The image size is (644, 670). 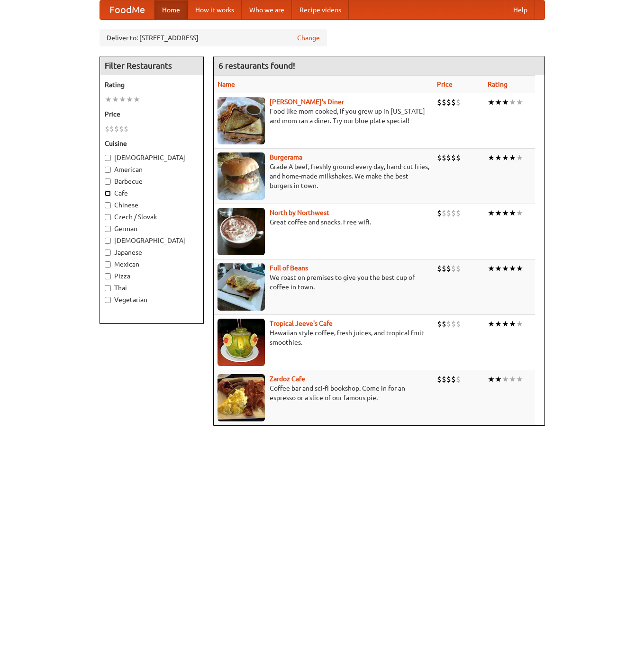 I want to click on label: Vegetarian, so click(x=151, y=300).